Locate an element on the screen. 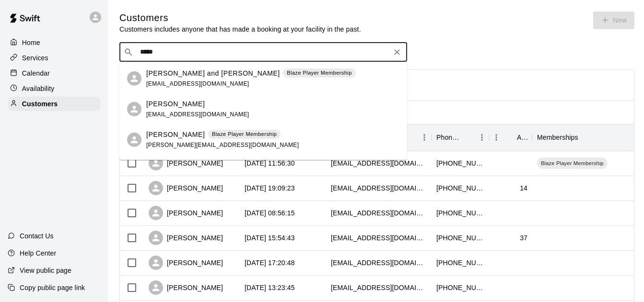 The image size is (644, 302). div: 2025-09-03 15:54:43 is located at coordinates (269, 238).